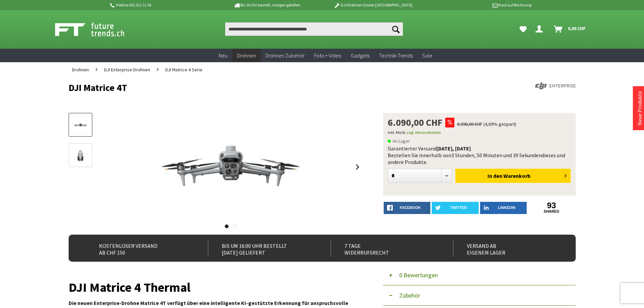 The width and height of the screenshot is (644, 308). I want to click on button: 0 Bewertungen, so click(479, 275).